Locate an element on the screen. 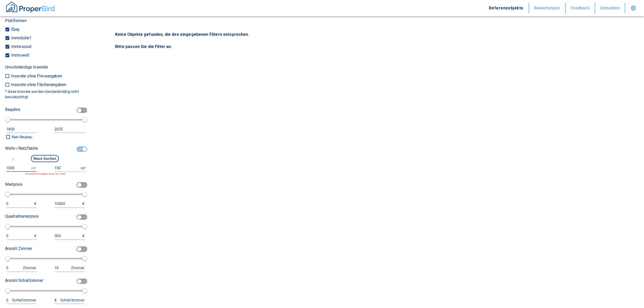  p: Immobilie1 is located at coordinates (21, 38).